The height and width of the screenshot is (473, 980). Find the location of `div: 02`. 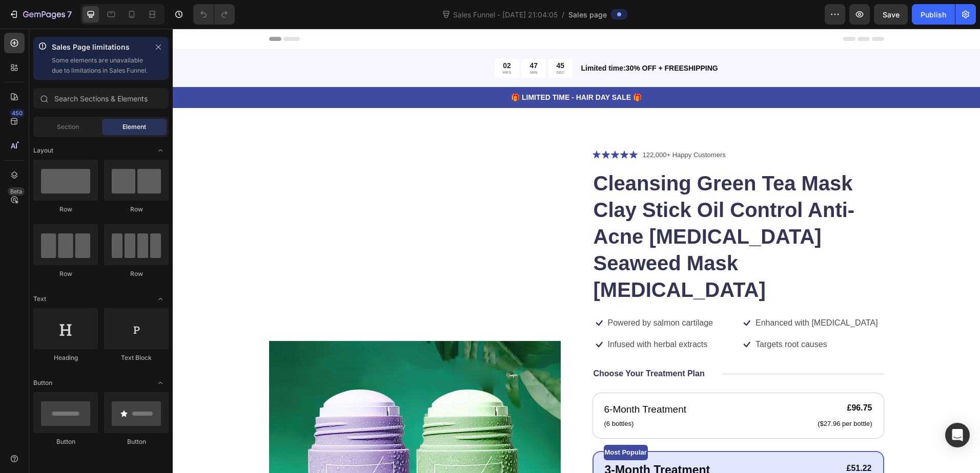

div: 02 is located at coordinates (334, 37).